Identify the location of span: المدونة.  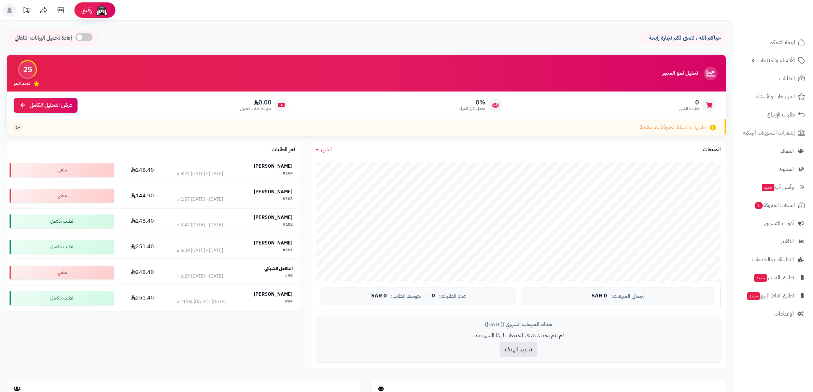
(786, 169).